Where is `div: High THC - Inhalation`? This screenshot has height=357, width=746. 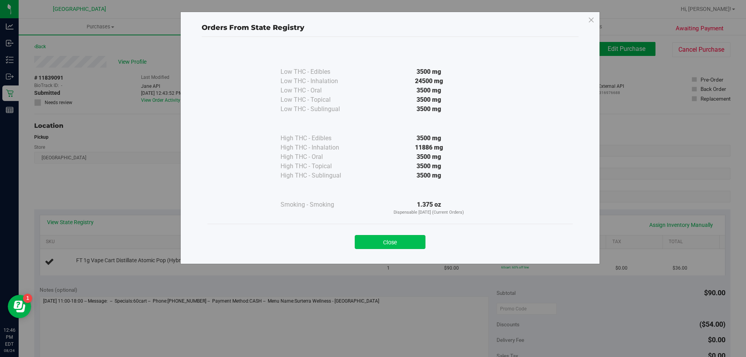 div: High THC - Inhalation is located at coordinates (320, 148).